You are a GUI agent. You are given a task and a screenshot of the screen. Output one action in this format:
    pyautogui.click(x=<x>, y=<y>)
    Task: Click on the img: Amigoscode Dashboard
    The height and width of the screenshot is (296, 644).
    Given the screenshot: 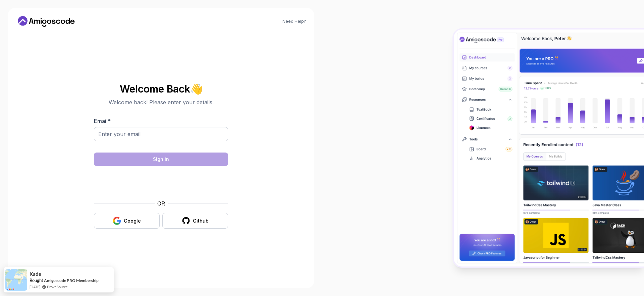 What is the action you would take?
    pyautogui.click(x=549, y=148)
    